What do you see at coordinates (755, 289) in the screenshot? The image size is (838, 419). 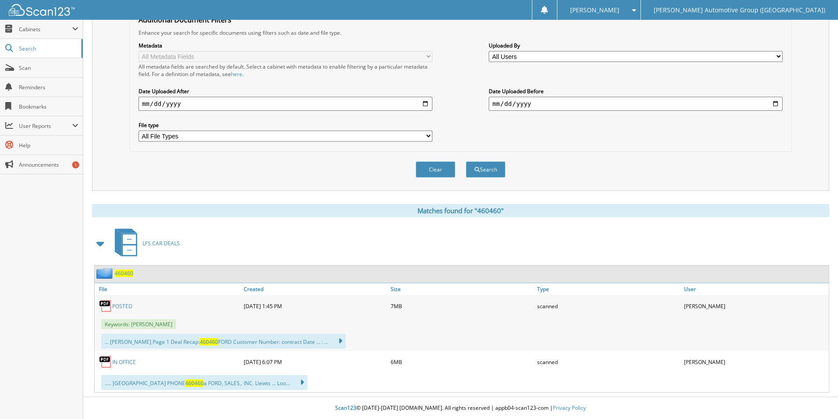 I see `a: User` at bounding box center [755, 289].